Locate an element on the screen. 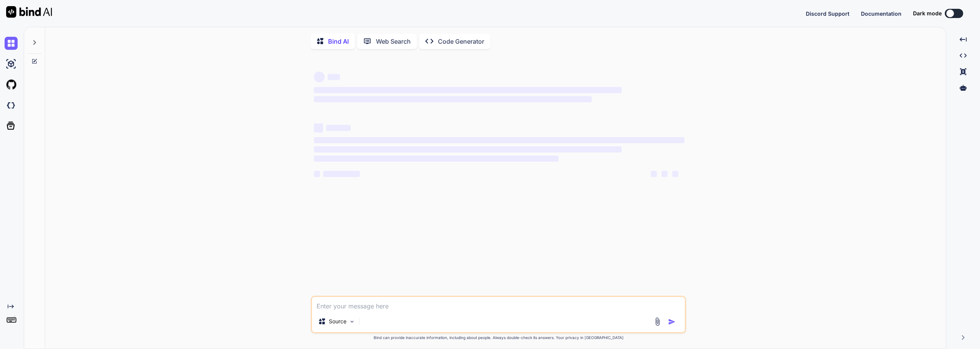 This screenshot has height=349, width=980. img: attachment is located at coordinates (657, 321).